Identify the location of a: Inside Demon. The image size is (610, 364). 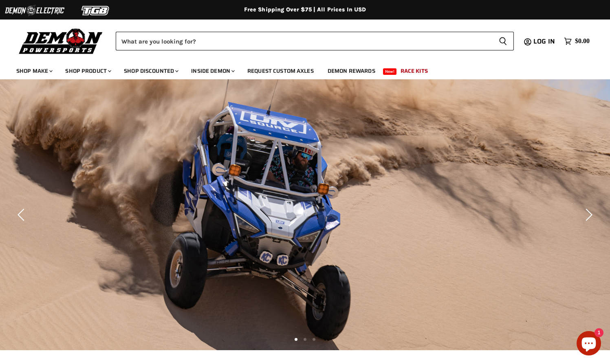
(212, 71).